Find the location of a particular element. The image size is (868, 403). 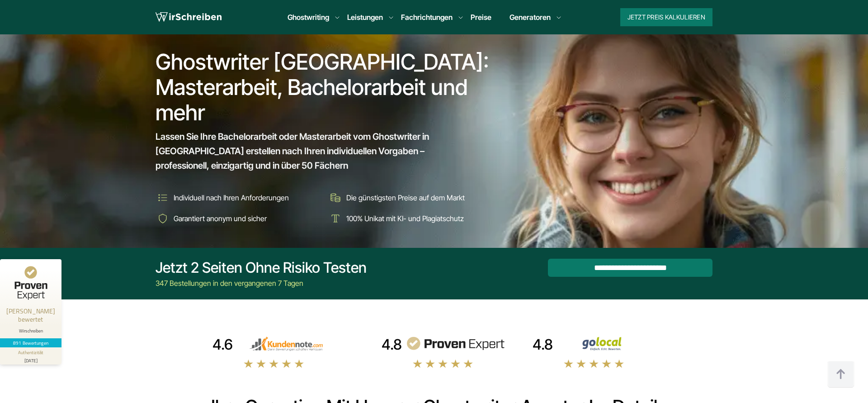

li: Garantiert anonym und sicher is located at coordinates (239, 219).